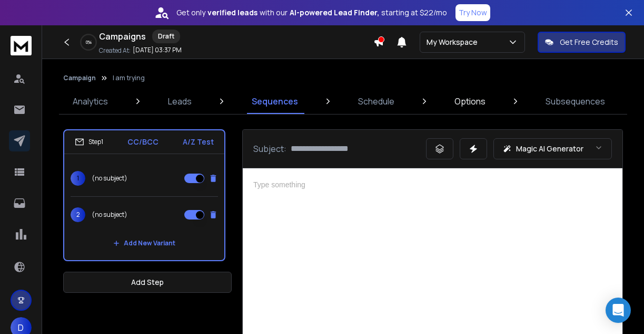  What do you see at coordinates (334, 13) in the screenshot?
I see `strong: AI-powered Lead Finder,` at bounding box center [334, 13].